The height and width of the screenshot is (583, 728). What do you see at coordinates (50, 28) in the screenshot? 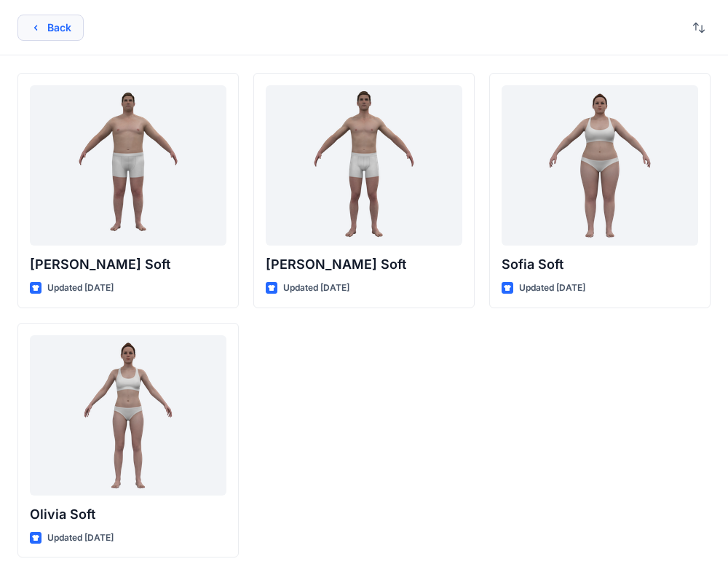
I see `button: Back` at bounding box center [50, 28].